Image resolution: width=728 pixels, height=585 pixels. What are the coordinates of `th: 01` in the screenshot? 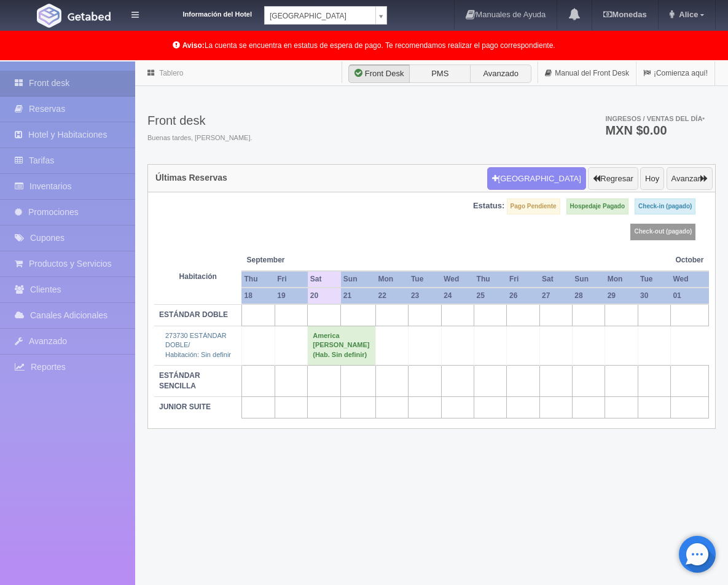 It's located at (689, 295).